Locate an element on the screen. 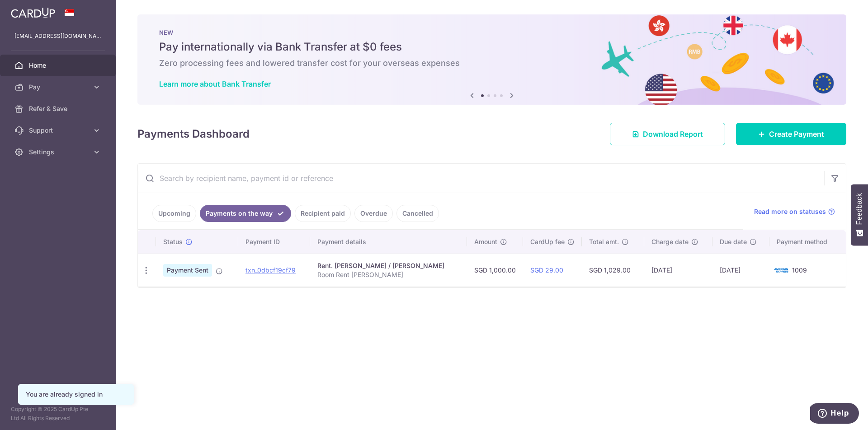 Image resolution: width=868 pixels, height=430 pixels. a: Cancelled is located at coordinates (418, 214).